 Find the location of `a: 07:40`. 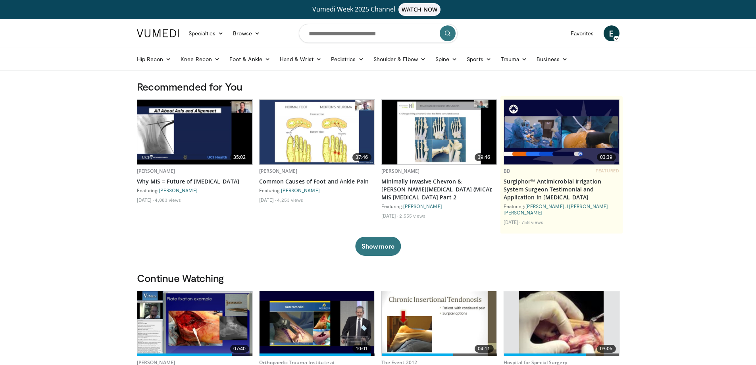

a: 07:40 is located at coordinates (195, 323).